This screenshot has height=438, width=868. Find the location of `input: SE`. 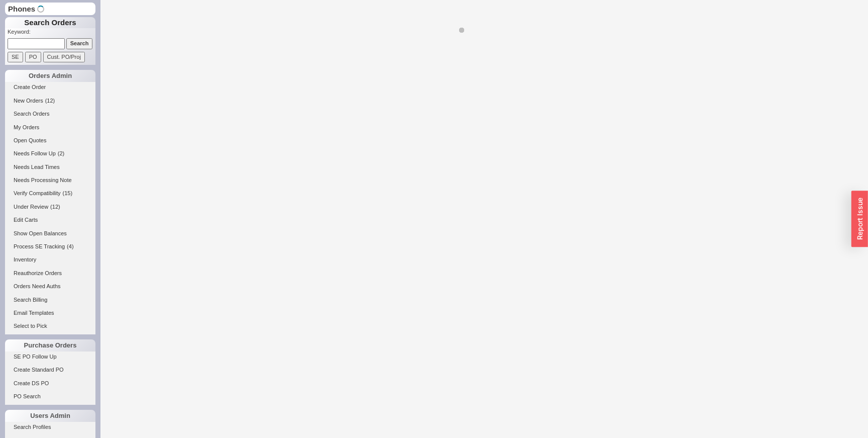

input: SE is located at coordinates (15, 57).